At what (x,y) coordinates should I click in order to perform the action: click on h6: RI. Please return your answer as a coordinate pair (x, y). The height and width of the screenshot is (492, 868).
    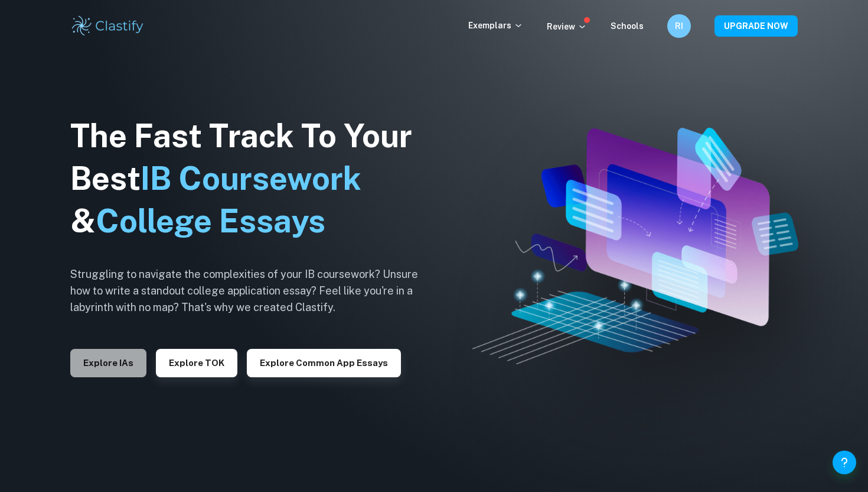
    Looking at the image, I should click on (679, 26).